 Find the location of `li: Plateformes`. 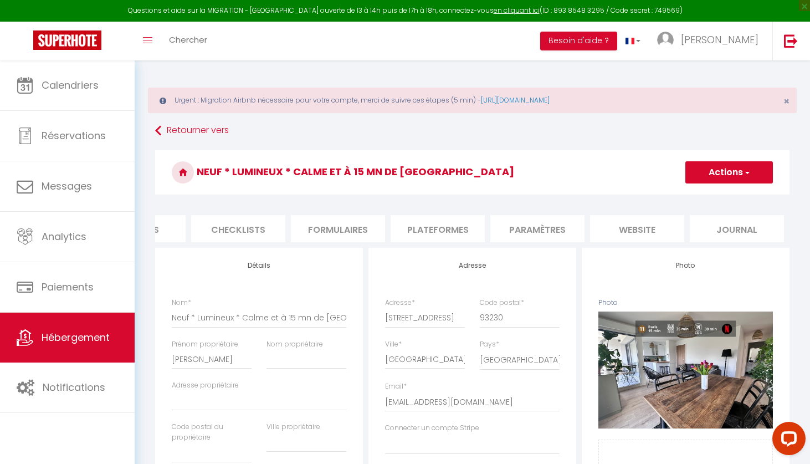

li: Plateformes is located at coordinates (438, 228).